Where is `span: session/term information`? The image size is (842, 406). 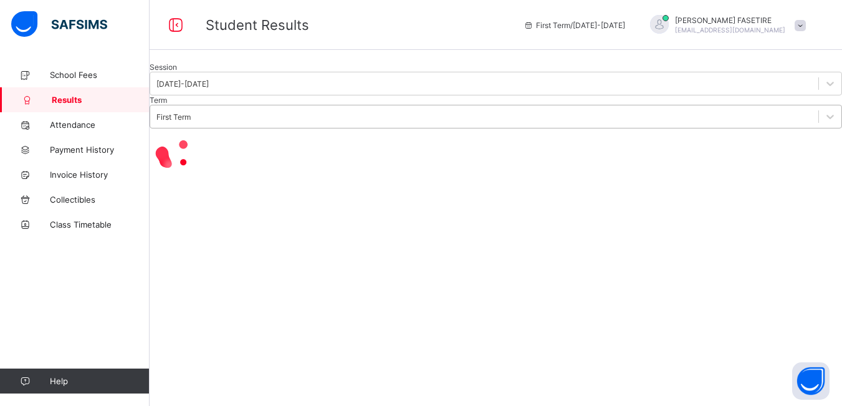
span: session/term information is located at coordinates (574, 25).